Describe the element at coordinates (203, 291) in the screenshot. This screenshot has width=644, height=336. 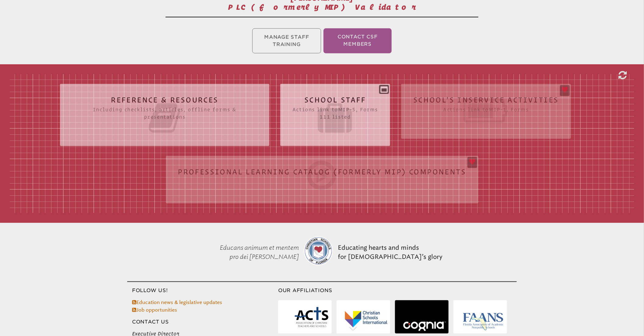
I see `h3: Follow Us!` at that location.